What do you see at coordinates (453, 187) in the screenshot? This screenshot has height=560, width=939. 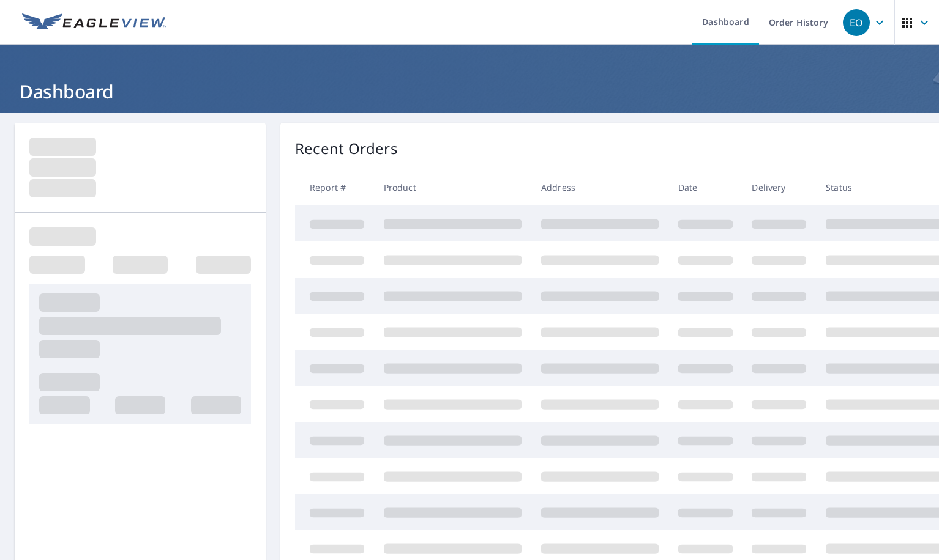 I see `th: Product` at bounding box center [453, 187].